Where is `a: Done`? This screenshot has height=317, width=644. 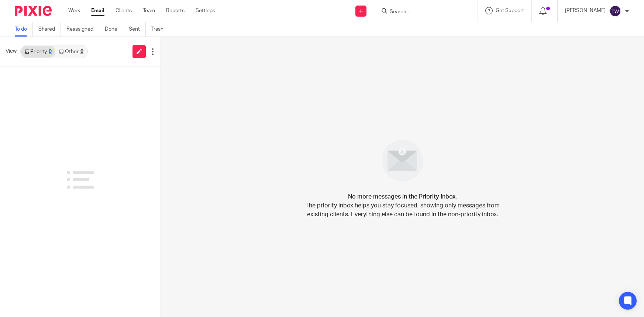
a: Done is located at coordinates (114, 29).